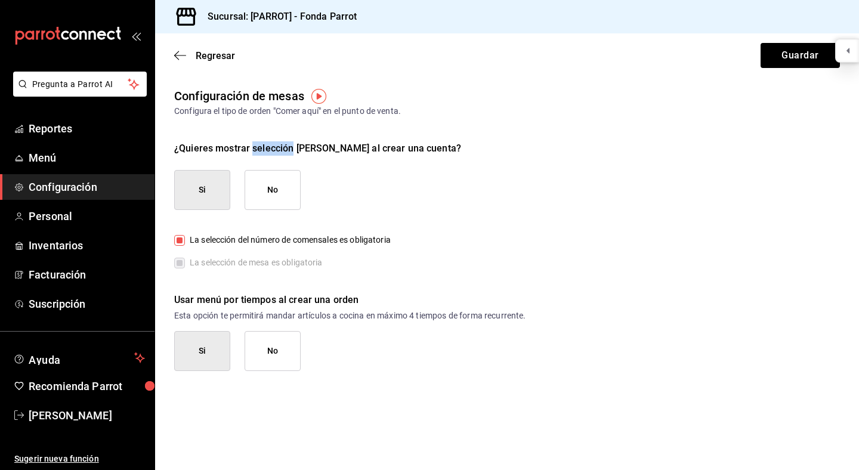  I want to click on span: Menú, so click(86, 157).